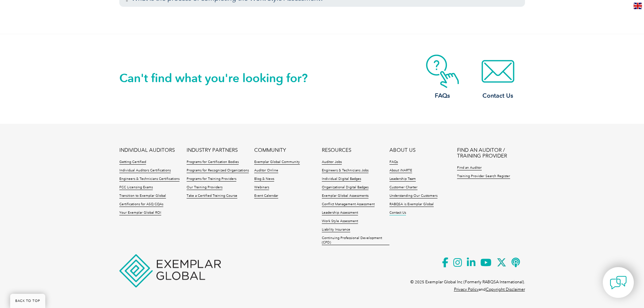 The height and width of the screenshot is (308, 644). Describe the element at coordinates (336, 230) in the screenshot. I see `a: Liability Insurance` at that location.